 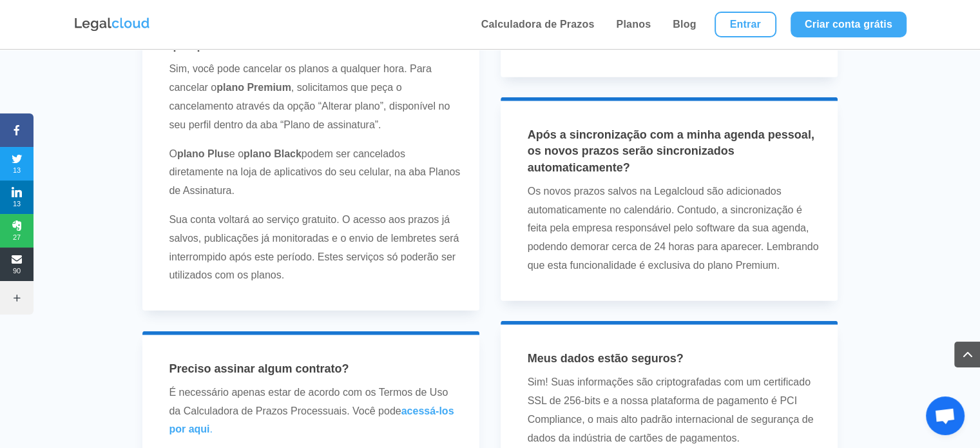 What do you see at coordinates (112, 24) in the screenshot?
I see `img: Logo da Legalcloud` at bounding box center [112, 24].